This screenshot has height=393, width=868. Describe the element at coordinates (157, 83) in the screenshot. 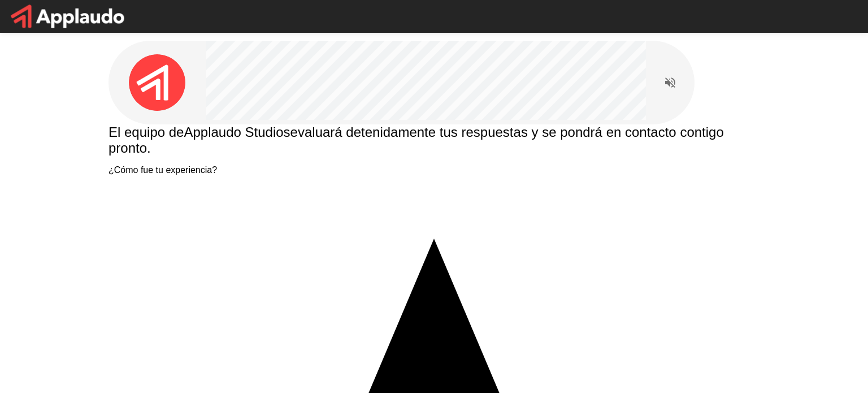

I see `img: applaudo_avatar.png` at that location.